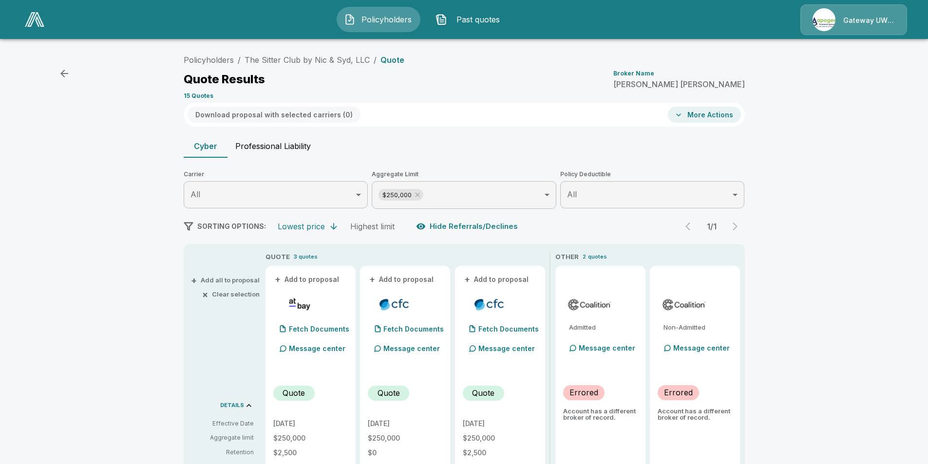 The width and height of the screenshot is (928, 464). I want to click on p: 3 quotes, so click(305, 257).